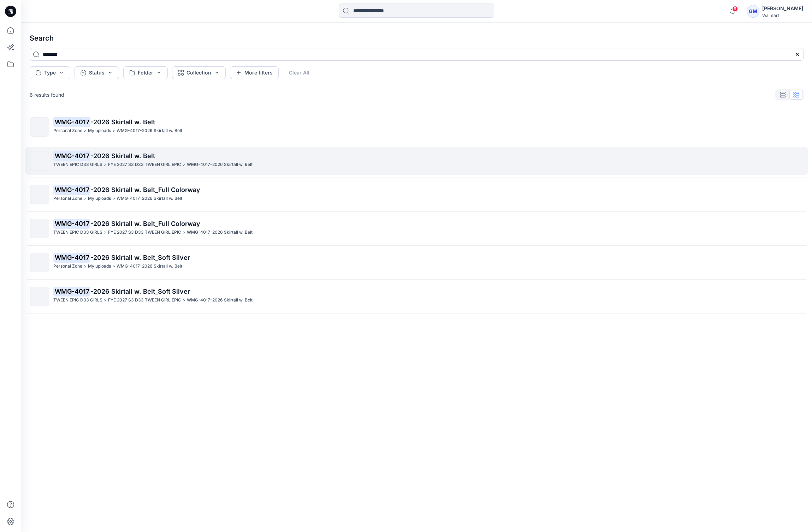 Image resolution: width=812 pixels, height=532 pixels. Describe the element at coordinates (753, 12) in the screenshot. I see `div: GM` at that location.